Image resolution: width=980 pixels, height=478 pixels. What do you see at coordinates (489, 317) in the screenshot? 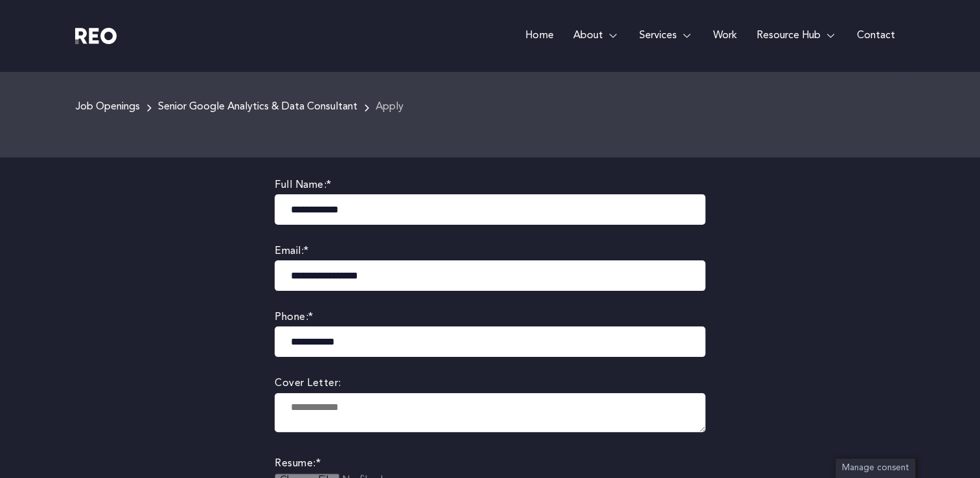
I see `label: Phone:` at bounding box center [489, 317].